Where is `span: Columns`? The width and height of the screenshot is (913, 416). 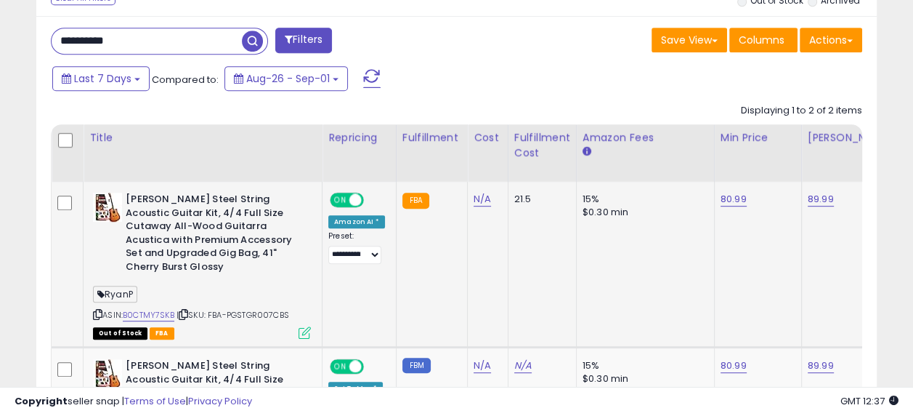
span: Columns is located at coordinates (761, 40).